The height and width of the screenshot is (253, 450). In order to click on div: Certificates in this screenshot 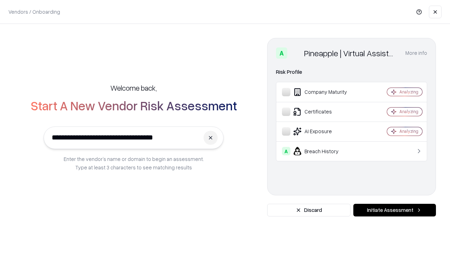, I will do `click(324, 112)`.